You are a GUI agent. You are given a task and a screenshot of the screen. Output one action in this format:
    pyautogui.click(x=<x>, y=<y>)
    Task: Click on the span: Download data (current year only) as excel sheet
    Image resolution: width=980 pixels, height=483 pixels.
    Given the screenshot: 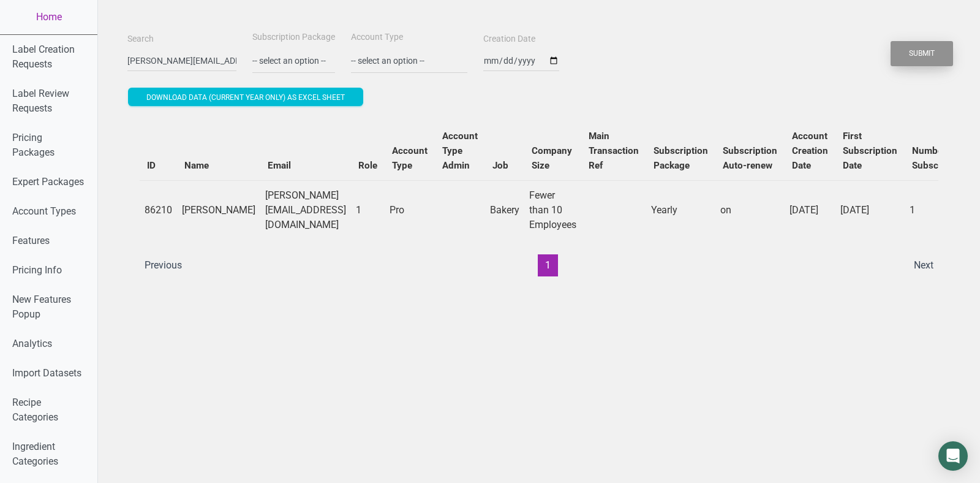 What is the action you would take?
    pyautogui.click(x=245, y=97)
    